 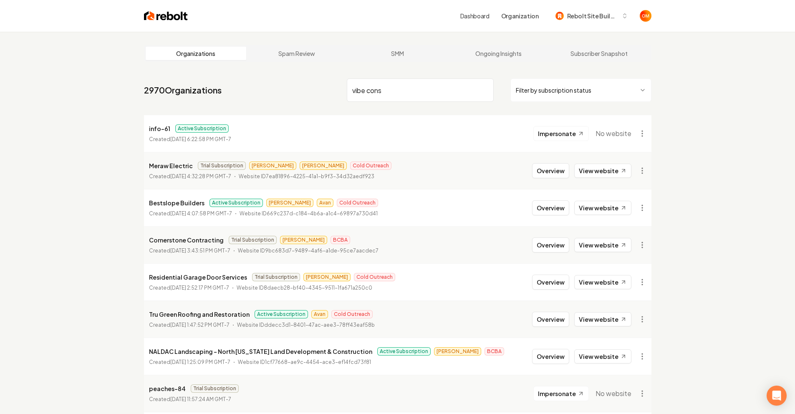 What do you see at coordinates (198, 277) in the screenshot?
I see `p: Residential Garage Door Services` at bounding box center [198, 277].